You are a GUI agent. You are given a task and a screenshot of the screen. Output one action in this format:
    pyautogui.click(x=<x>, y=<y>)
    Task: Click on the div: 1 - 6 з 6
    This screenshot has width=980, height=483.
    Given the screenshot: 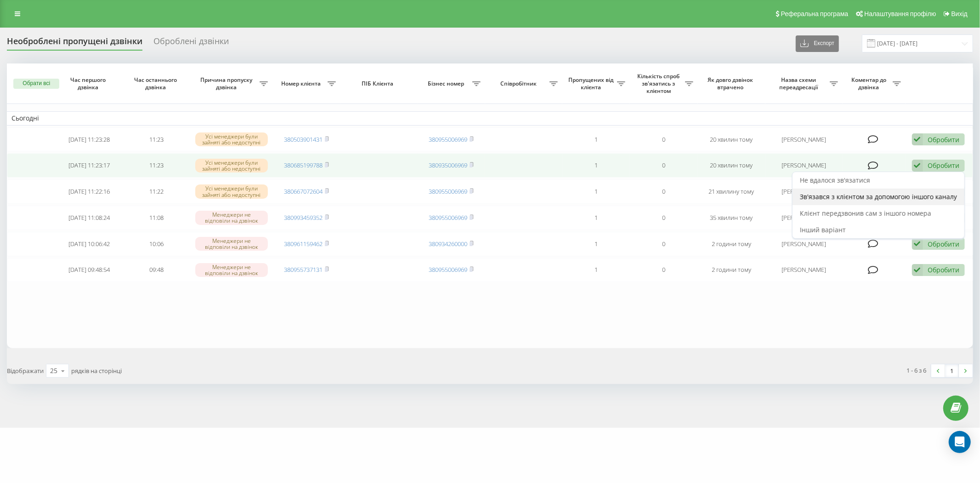 What is the action you would take?
    pyautogui.click(x=917, y=370)
    